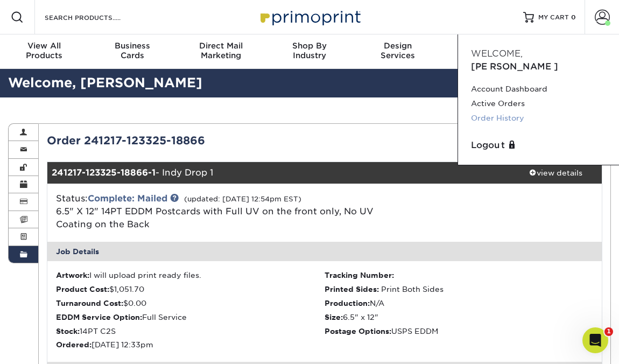 The height and width of the screenshot is (364, 619). I want to click on li: N/A, so click(458, 303).